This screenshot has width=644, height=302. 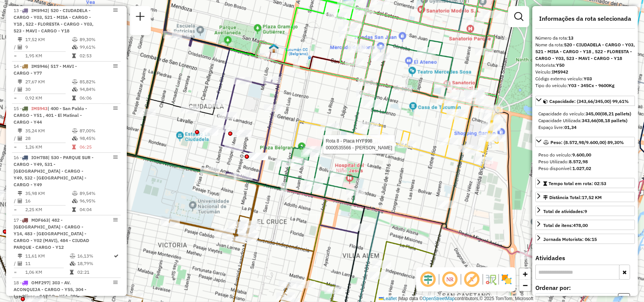 I want to click on a: Exibir filtros, so click(x=519, y=16).